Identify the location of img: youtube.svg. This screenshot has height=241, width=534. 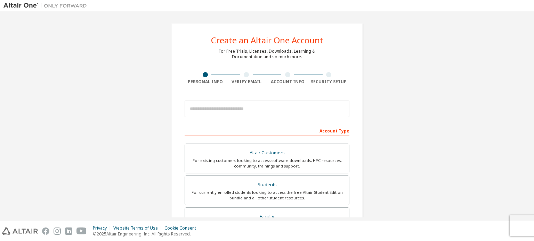
(81, 231).